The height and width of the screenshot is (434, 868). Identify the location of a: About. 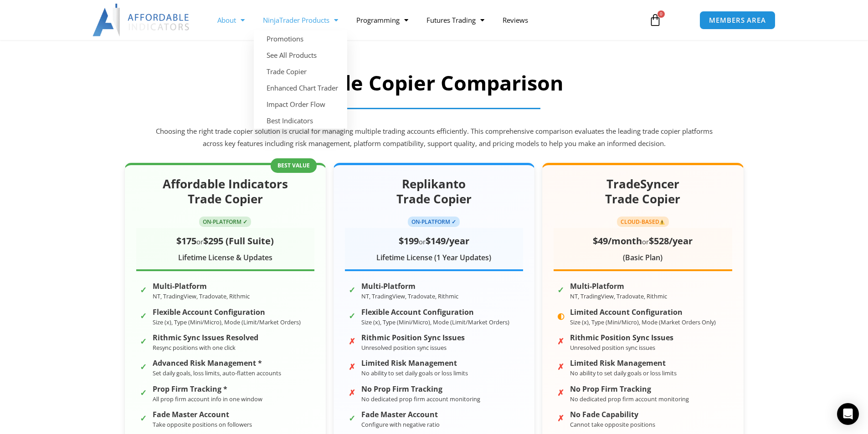
(231, 20).